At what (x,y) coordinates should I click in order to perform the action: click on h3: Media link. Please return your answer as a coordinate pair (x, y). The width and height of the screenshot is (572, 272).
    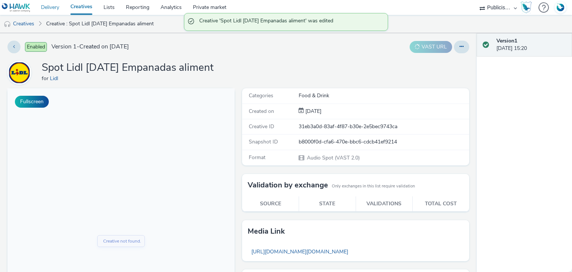
    Looking at the image, I should click on (266, 231).